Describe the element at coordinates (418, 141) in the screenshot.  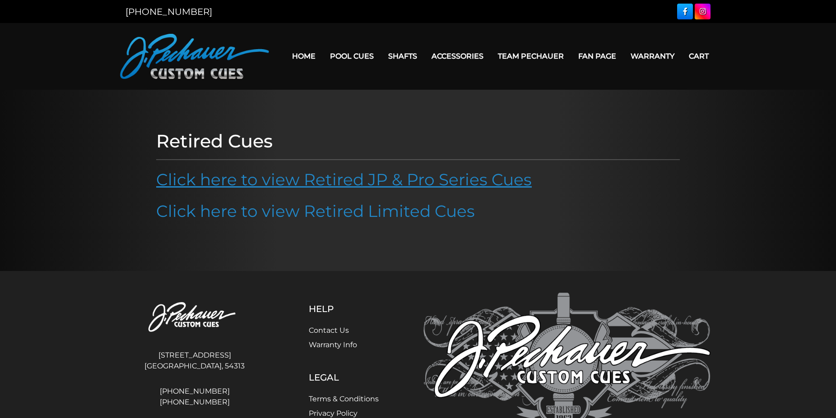
I see `h1: Retired Cues` at that location.